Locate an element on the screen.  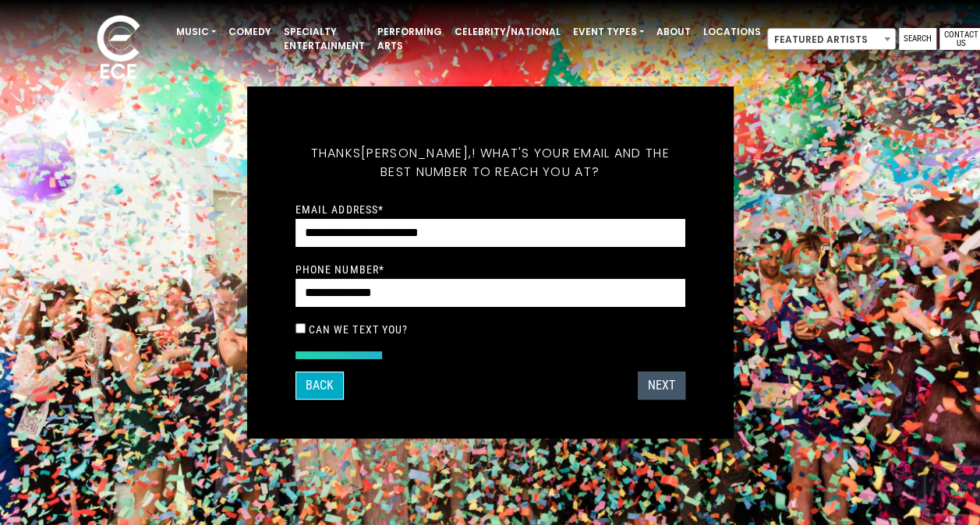
a: Music is located at coordinates (195, 32).